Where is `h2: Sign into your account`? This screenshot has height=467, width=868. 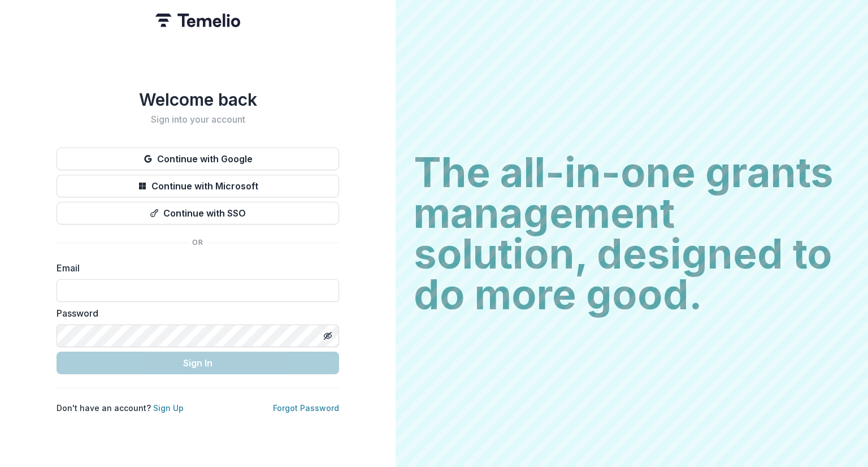 h2: Sign into your account is located at coordinates (198, 120).